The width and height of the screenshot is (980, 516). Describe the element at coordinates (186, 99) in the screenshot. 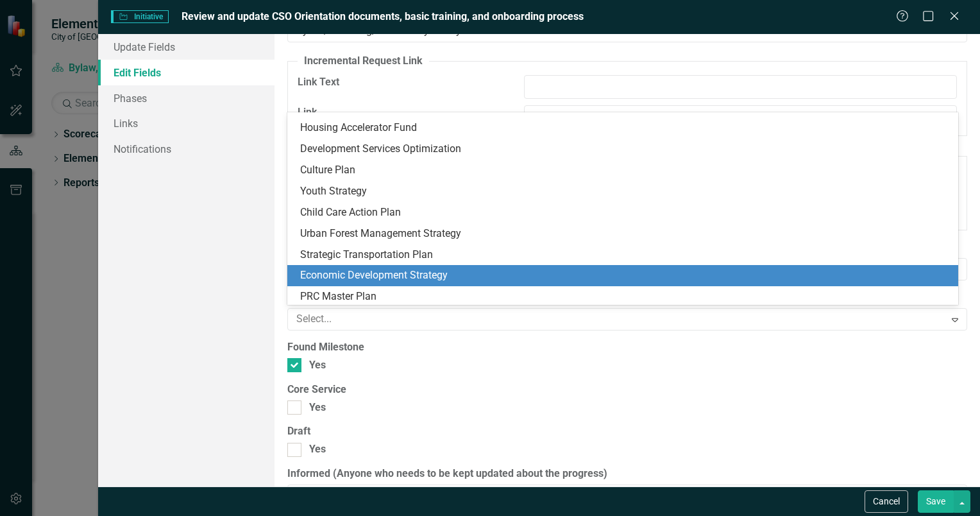

I see `a: Phases` at that location.